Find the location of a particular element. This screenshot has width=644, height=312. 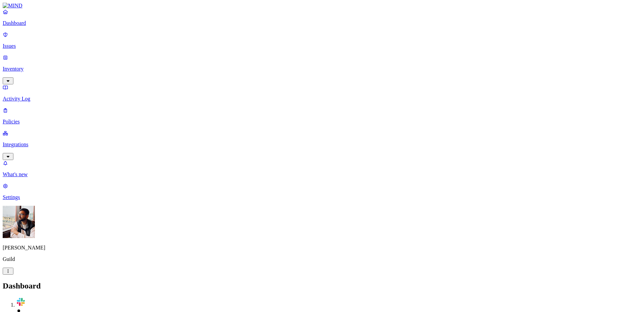

a: What's new is located at coordinates (322, 168).